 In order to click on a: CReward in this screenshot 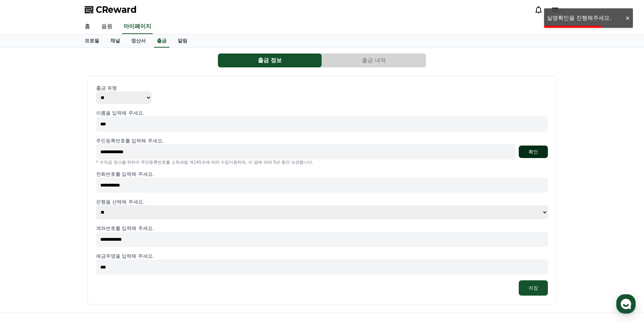, I will do `click(110, 10)`.